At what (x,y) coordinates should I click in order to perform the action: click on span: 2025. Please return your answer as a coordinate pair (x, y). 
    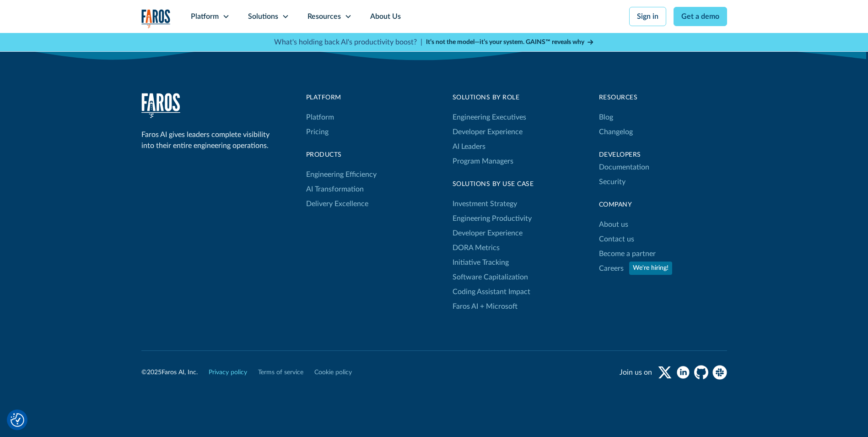
    Looking at the image, I should click on (154, 372).